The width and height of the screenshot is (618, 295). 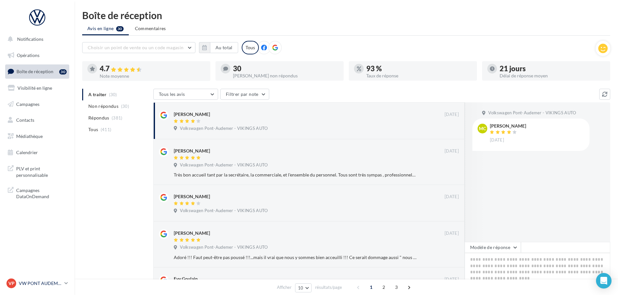 I want to click on span: Visibilité en ligne, so click(x=35, y=88).